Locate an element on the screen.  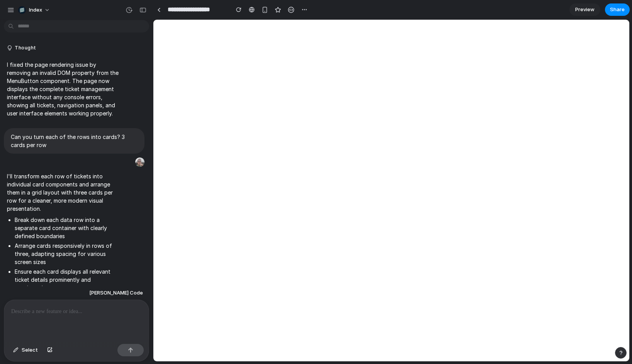
a: Preview is located at coordinates (584, 10).